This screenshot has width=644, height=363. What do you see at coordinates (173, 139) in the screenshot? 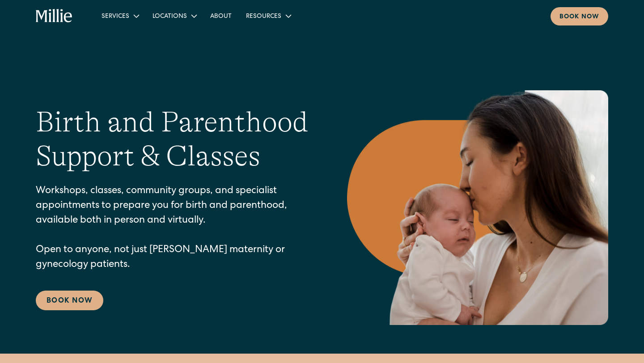
I see `h1: Birth and Parenthood Support & Classes` at bounding box center [173, 139].